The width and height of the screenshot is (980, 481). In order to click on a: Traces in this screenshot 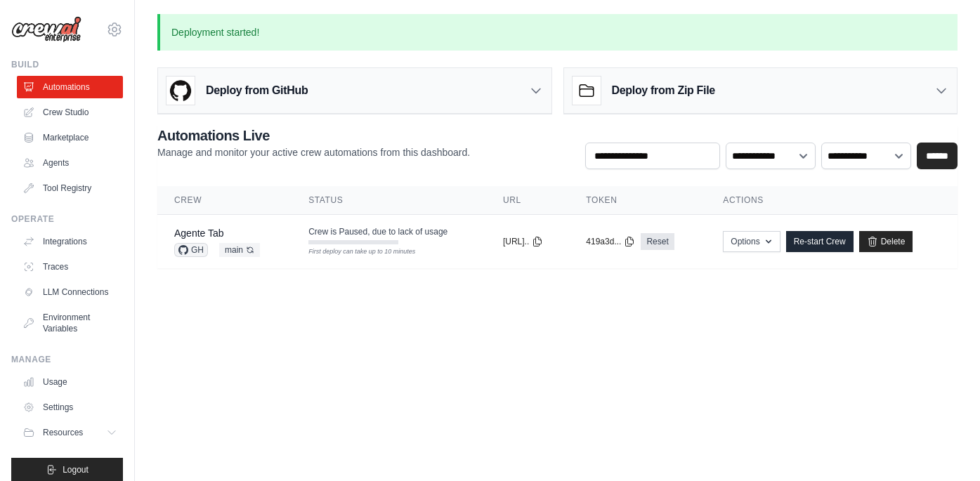, I will do `click(70, 267)`.